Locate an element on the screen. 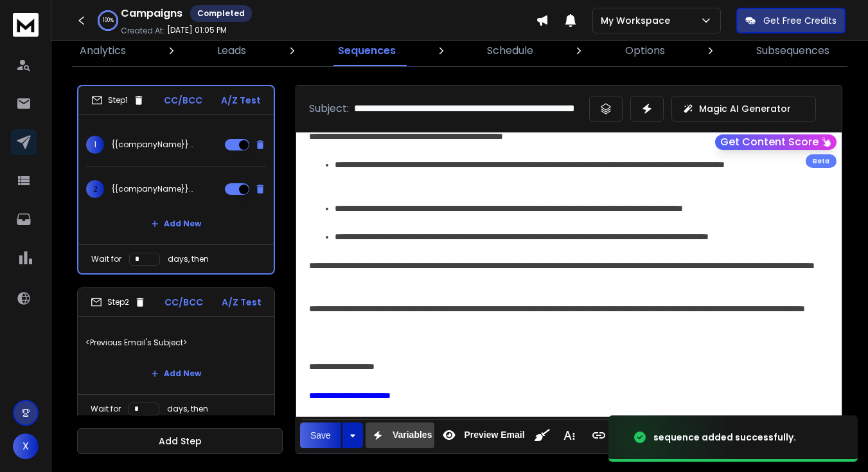 The height and width of the screenshot is (472, 868). a: Subsequences is located at coordinates (793, 51).